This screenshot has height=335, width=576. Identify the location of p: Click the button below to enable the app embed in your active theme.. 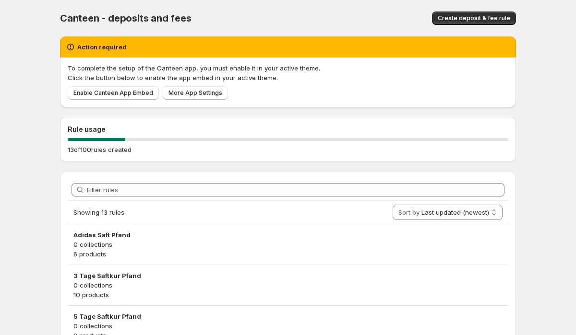
(288, 78).